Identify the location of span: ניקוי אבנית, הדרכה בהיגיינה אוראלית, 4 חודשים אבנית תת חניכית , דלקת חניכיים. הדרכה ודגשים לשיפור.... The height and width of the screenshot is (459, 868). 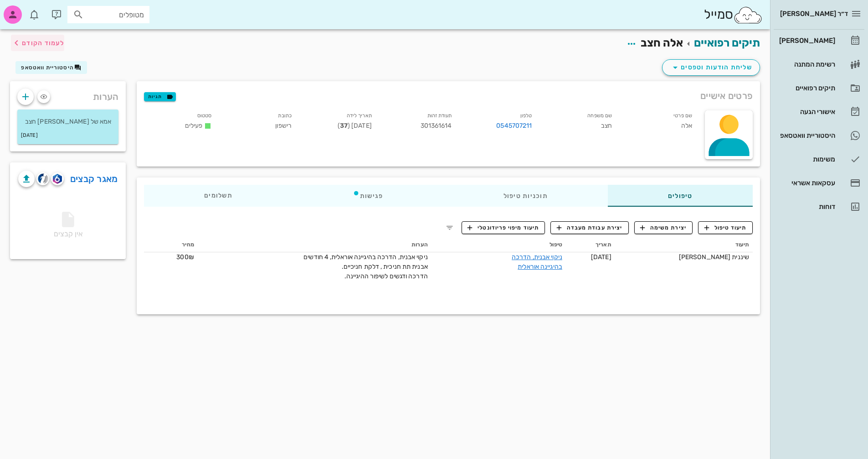
(366, 267).